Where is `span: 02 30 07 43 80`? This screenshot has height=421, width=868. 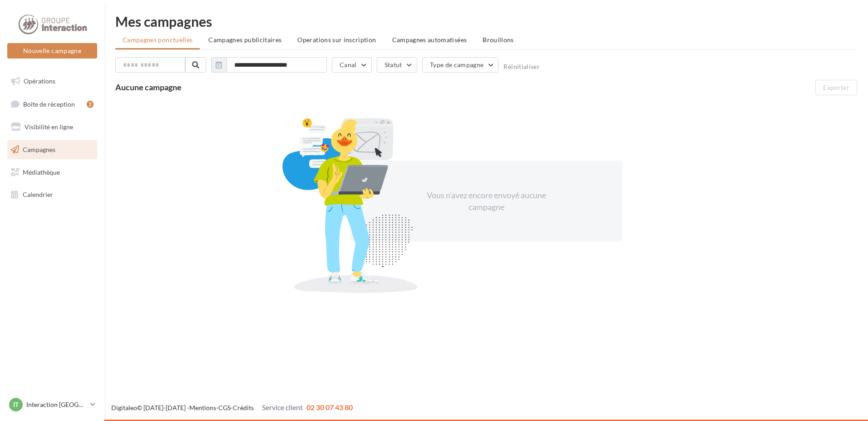
span: 02 30 07 43 80 is located at coordinates (329, 407).